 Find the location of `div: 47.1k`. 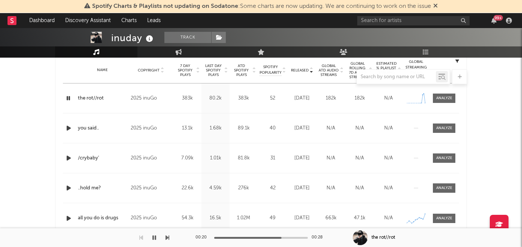

div: 47.1k is located at coordinates (359, 218).